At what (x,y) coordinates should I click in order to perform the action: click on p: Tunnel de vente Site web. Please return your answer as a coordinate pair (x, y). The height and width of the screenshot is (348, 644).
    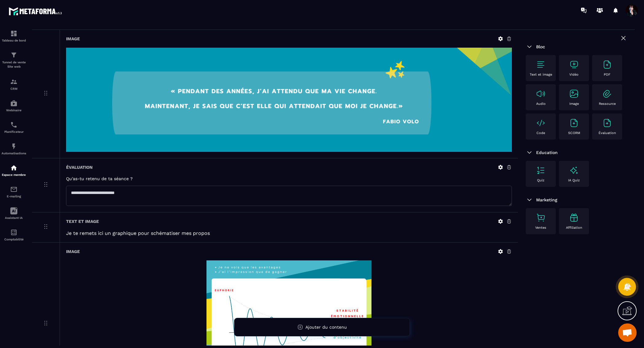
    Looking at the image, I should click on (14, 65).